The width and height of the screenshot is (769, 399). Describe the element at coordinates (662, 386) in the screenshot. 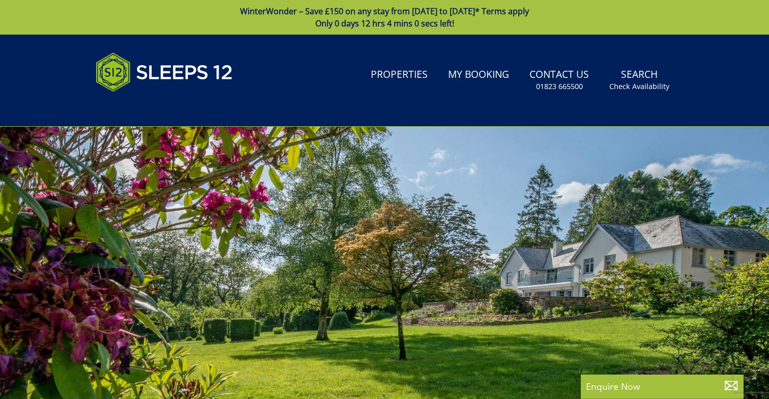

I see `p: Enquire Now` at that location.